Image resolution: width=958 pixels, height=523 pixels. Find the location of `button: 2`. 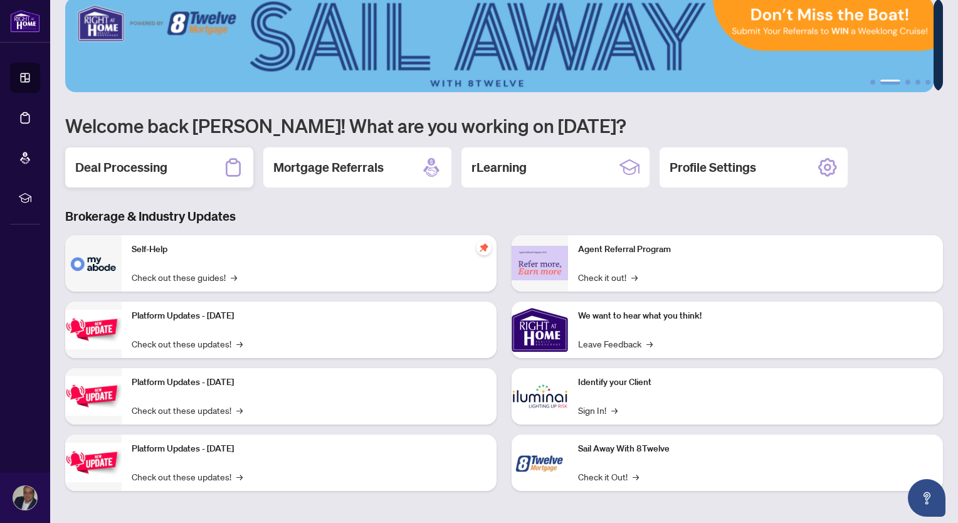

button: 2 is located at coordinates (891, 82).